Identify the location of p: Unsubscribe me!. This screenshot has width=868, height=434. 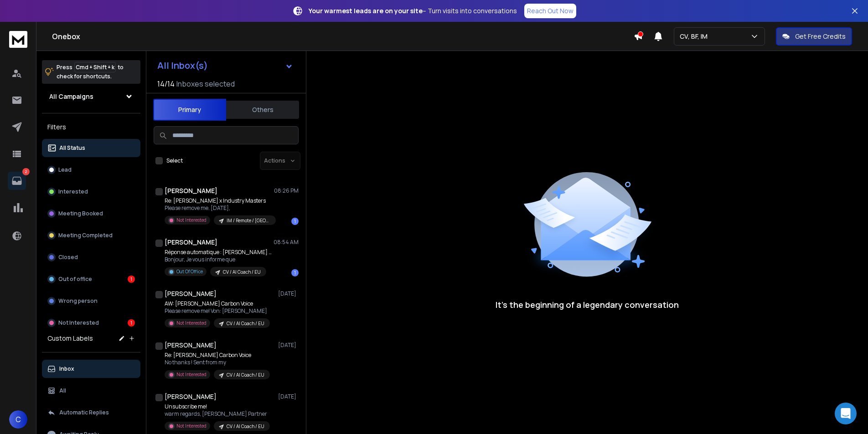
(217, 407).